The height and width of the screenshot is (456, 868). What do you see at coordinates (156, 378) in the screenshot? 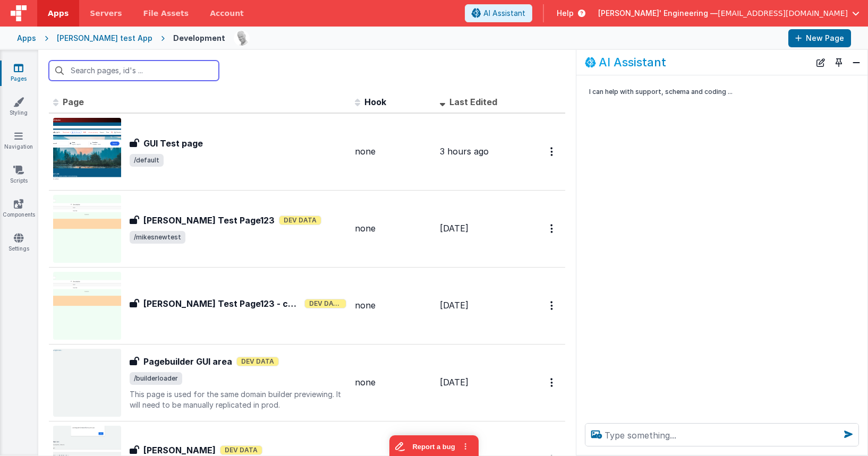
I see `span: /builderloader` at bounding box center [156, 378].